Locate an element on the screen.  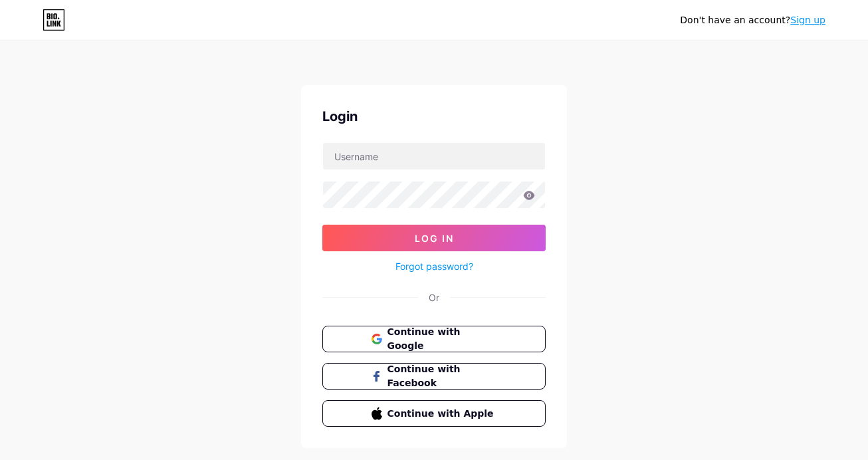
button: Log In is located at coordinates (434, 238).